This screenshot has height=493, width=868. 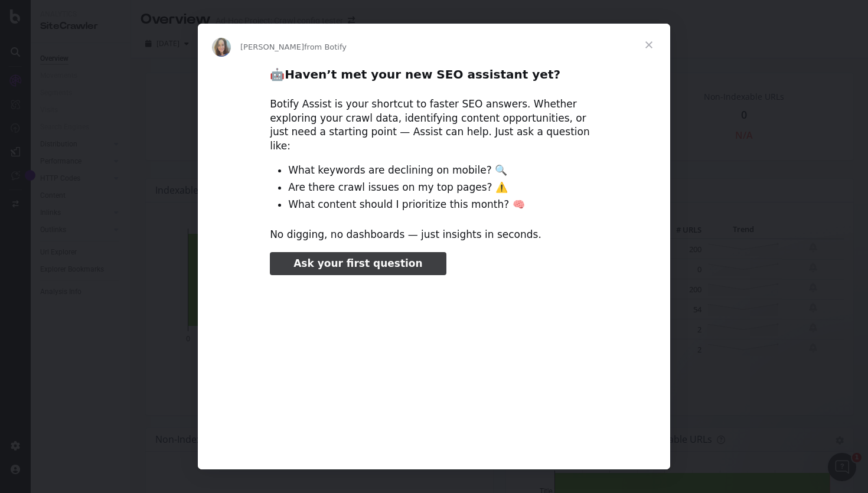 What do you see at coordinates (443, 205) in the screenshot?
I see `li: What content should I prioritize this month? 🧠` at bounding box center [443, 205].